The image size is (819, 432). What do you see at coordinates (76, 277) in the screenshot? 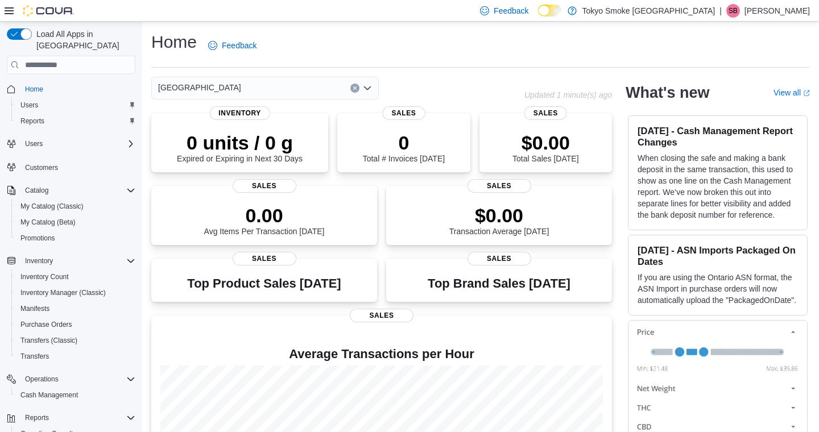
I see `button: Inventory Count` at bounding box center [76, 277].